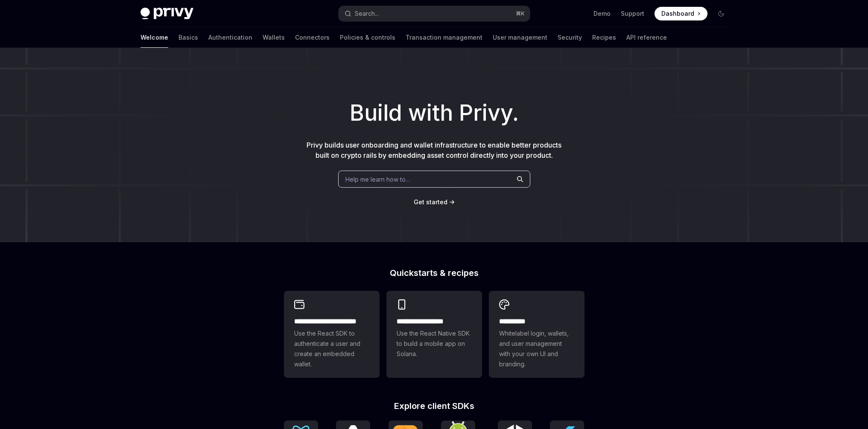 The width and height of the screenshot is (868, 429). Describe the element at coordinates (366, 14) in the screenshot. I see `div: Search...` at that location.